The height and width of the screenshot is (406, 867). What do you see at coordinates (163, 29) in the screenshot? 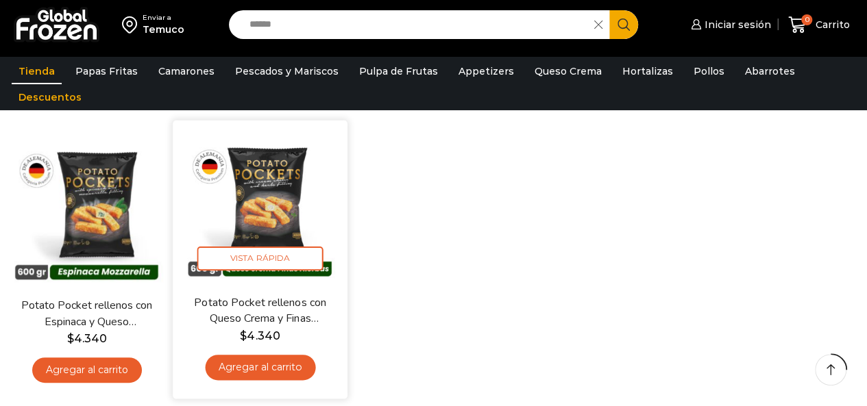
I see `div: Temuco` at bounding box center [163, 29].